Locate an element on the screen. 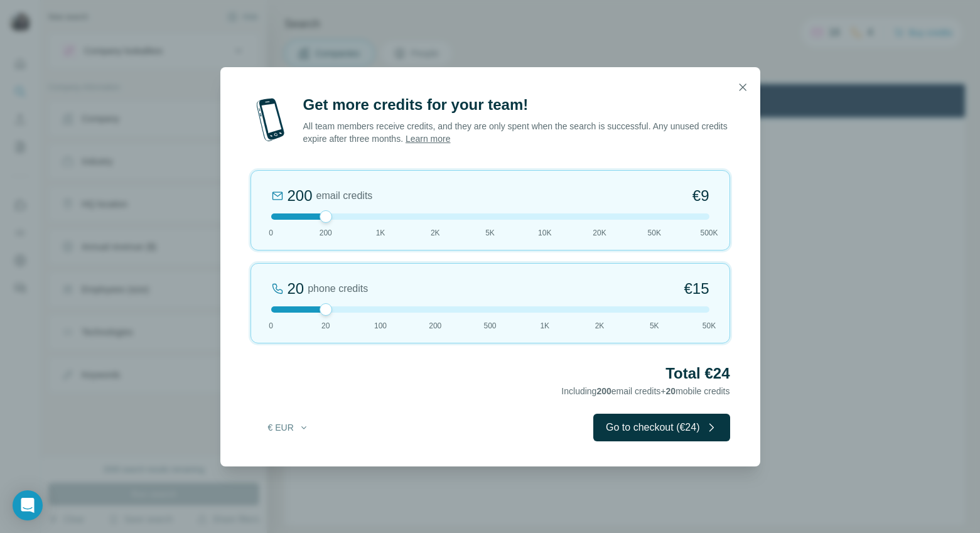 The width and height of the screenshot is (980, 533). span: Including email credits + mobile credits is located at coordinates (645, 391).